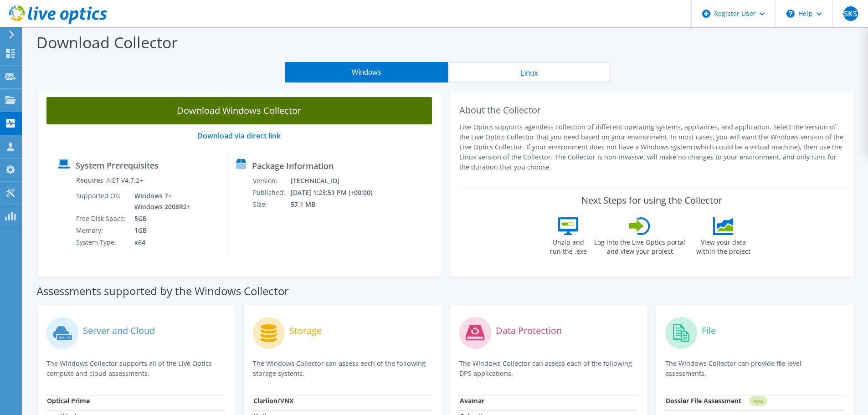  Describe the element at coordinates (107, 42) in the screenshot. I see `label: Download Collector` at that location.